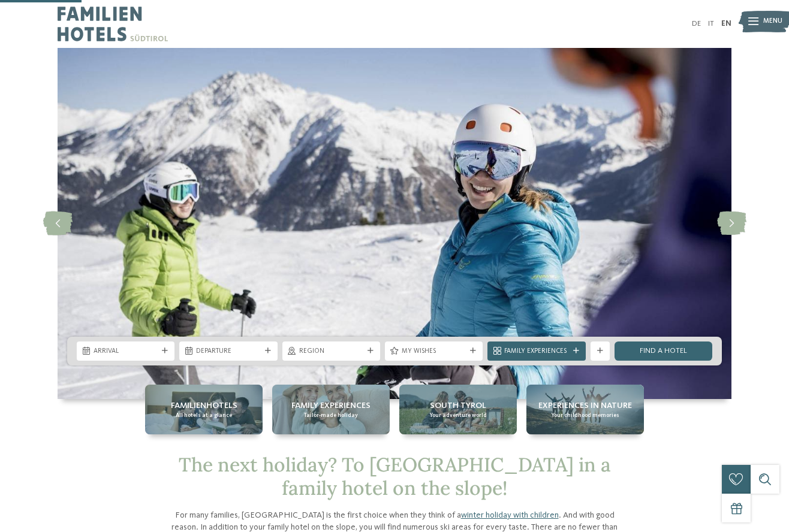 Image resolution: width=789 pixels, height=532 pixels. What do you see at coordinates (663, 351) in the screenshot?
I see `a: Find a hotel` at bounding box center [663, 351].